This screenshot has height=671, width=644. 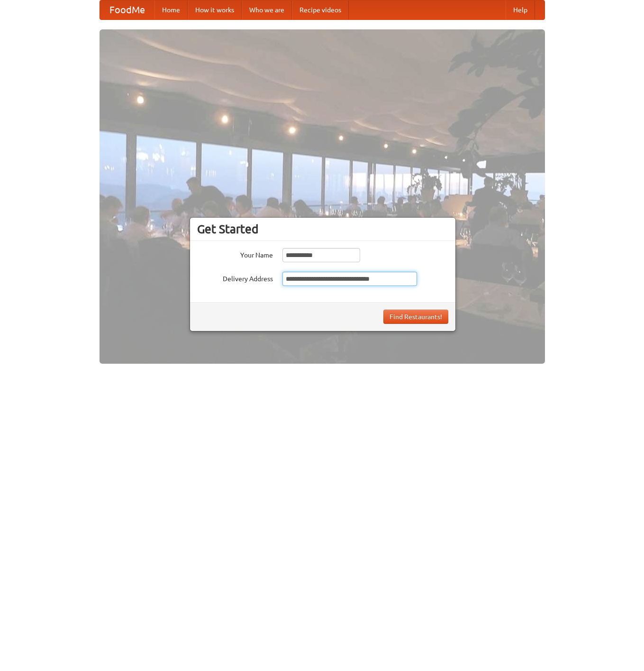 I want to click on label: Your Name, so click(x=235, y=253).